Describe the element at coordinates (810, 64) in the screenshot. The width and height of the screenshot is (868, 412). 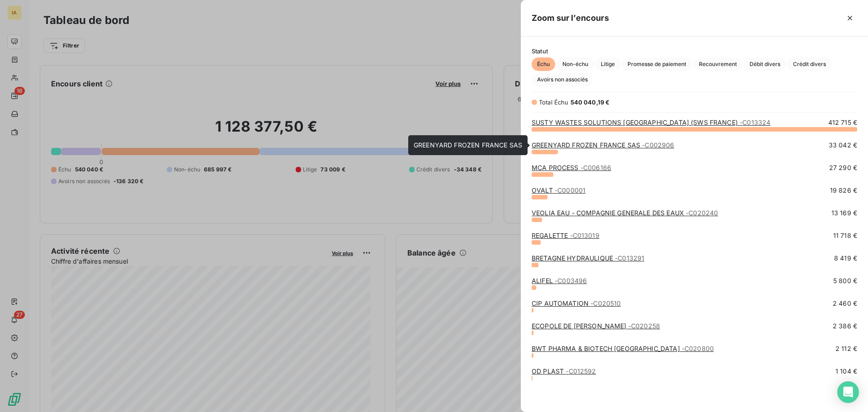
I see `button: Crédit divers` at that location.